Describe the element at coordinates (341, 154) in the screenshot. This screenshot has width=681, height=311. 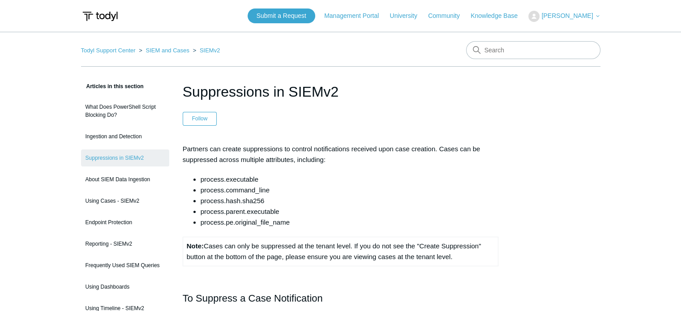
I see `p: Partners can create suppressions to control notifications received upon case creation. Cases can ...` at that location.